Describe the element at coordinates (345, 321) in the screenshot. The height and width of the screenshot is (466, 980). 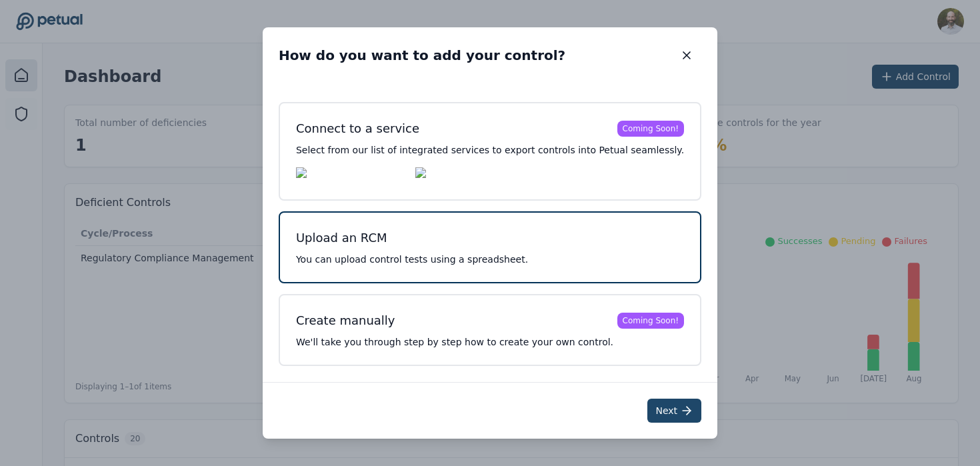
I see `div: Create manually` at that location.